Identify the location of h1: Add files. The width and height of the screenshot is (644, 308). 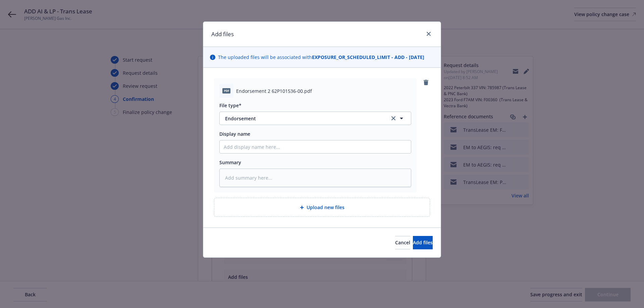
(222, 34).